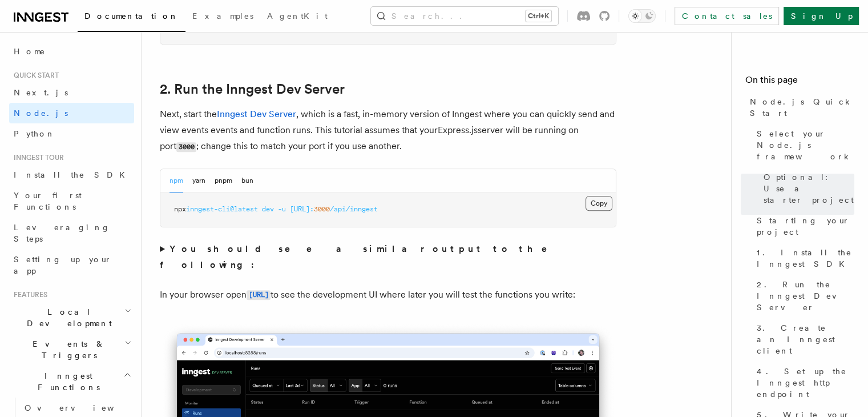 The image size is (868, 417). I want to click on button: pnpm, so click(223, 181).